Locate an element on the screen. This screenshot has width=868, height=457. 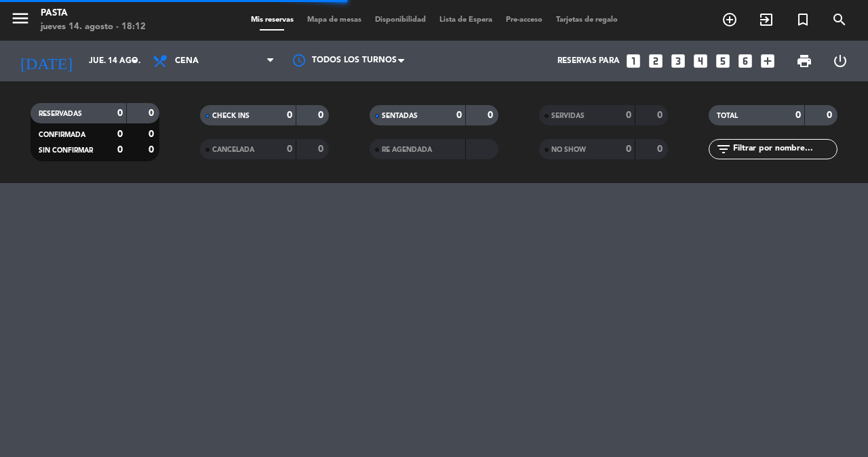
span: SERVIDAS is located at coordinates (568, 116).